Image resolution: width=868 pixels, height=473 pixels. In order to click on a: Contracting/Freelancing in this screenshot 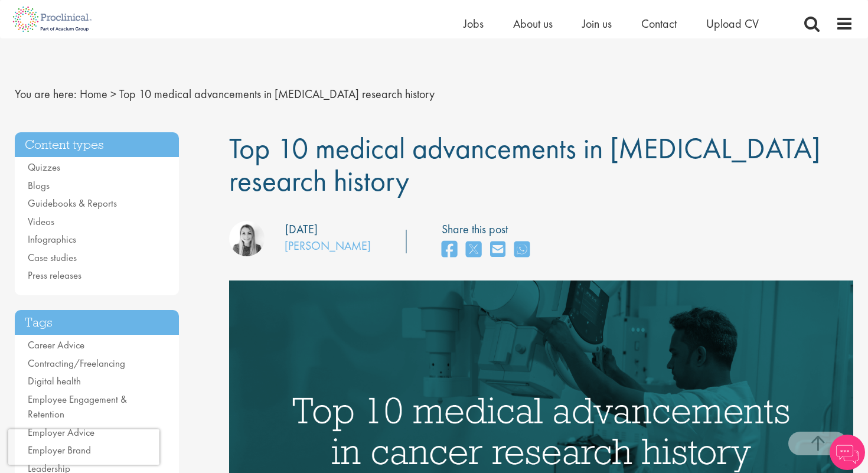, I will do `click(77, 364)`.